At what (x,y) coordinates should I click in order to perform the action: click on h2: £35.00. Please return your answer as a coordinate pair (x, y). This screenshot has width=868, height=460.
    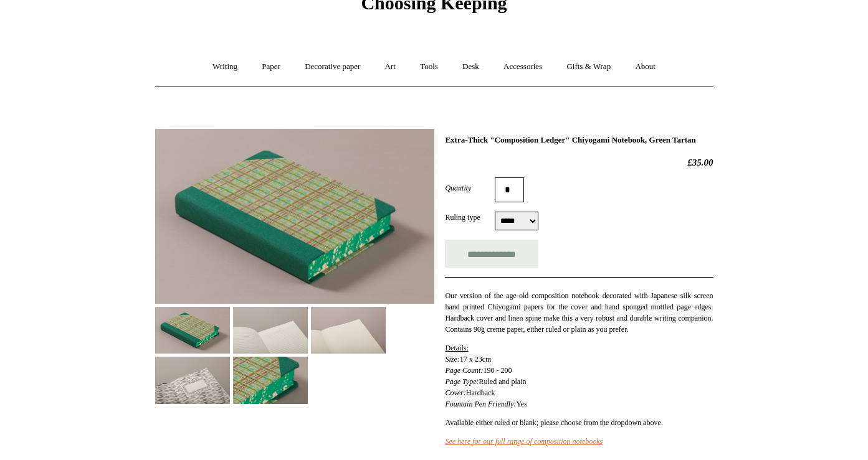
    Looking at the image, I should click on (579, 163).